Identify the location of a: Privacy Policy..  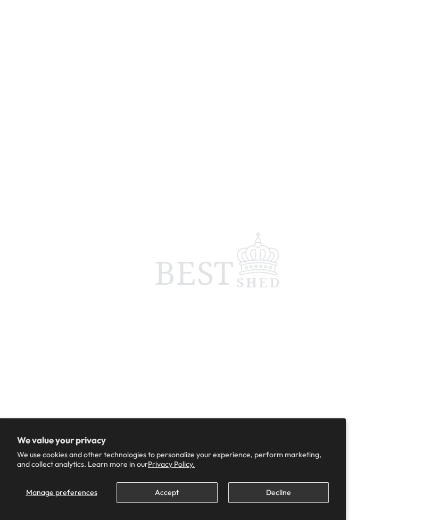
(171, 464).